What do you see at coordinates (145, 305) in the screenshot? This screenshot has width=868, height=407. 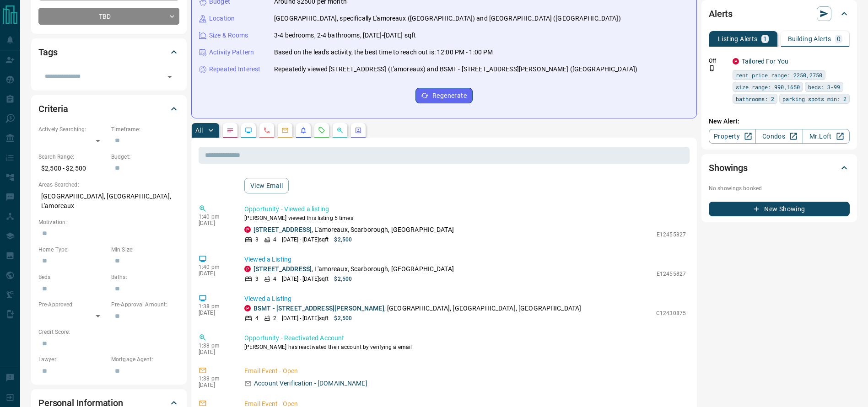 I see `p: Pre-Approval Amount:` at bounding box center [145, 305].